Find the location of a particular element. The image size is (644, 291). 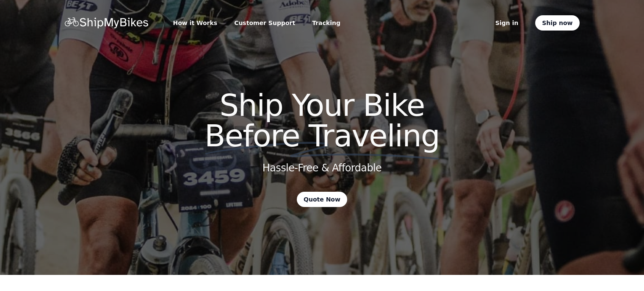

a: Sign in is located at coordinates (507, 23).